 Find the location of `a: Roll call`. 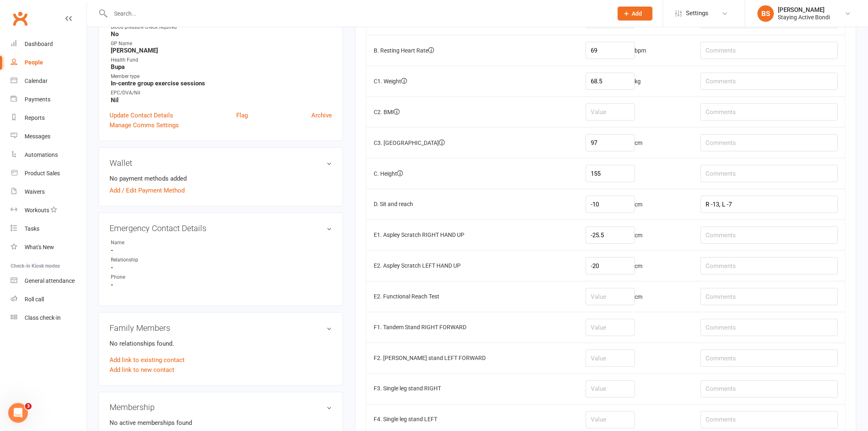

a: Roll call is located at coordinates (49, 300).